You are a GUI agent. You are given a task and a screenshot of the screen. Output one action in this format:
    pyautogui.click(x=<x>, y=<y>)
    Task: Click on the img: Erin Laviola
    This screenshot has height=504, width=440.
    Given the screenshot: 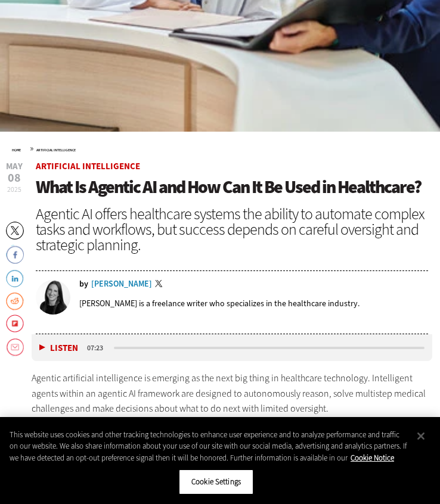 What is the action you would take?
    pyautogui.click(x=53, y=297)
    